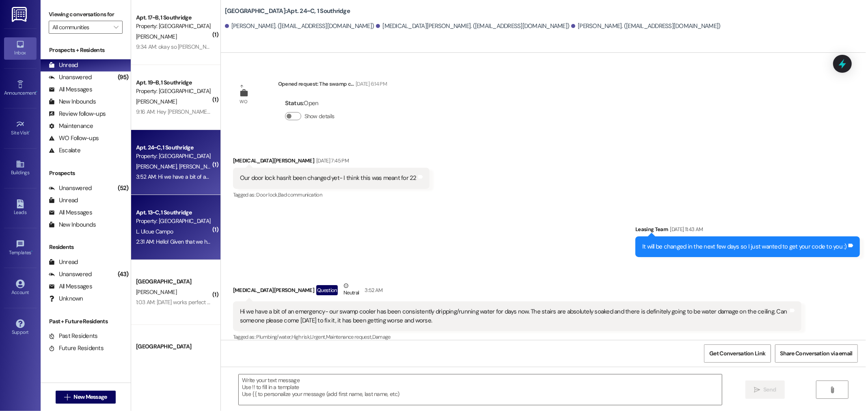  Describe the element at coordinates (318, 337) in the screenshot. I see `span: Urgent ,` at that location.